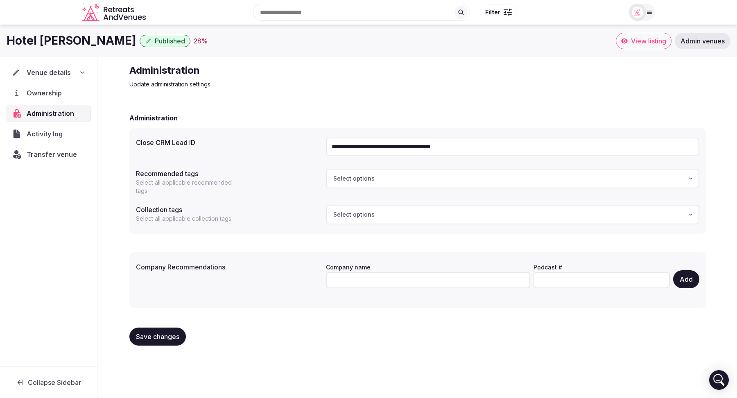  What do you see at coordinates (115, 12) in the screenshot?
I see `svg: Retreats and Venues company logo` at bounding box center [115, 12].